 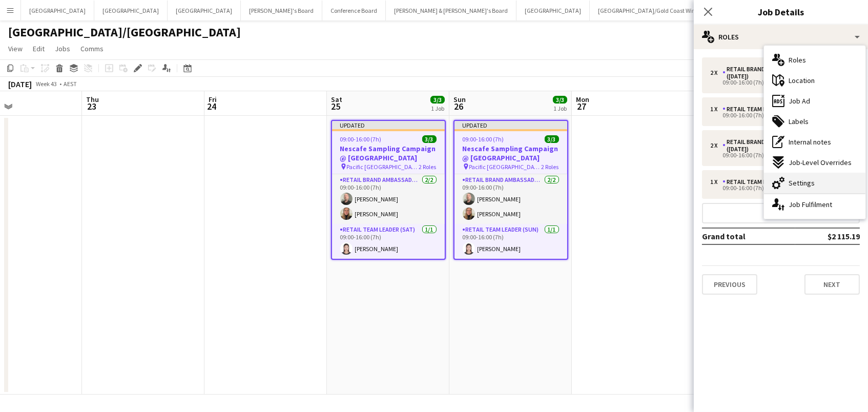 What do you see at coordinates (799, 101) in the screenshot?
I see `span: Job Ad` at bounding box center [799, 101].